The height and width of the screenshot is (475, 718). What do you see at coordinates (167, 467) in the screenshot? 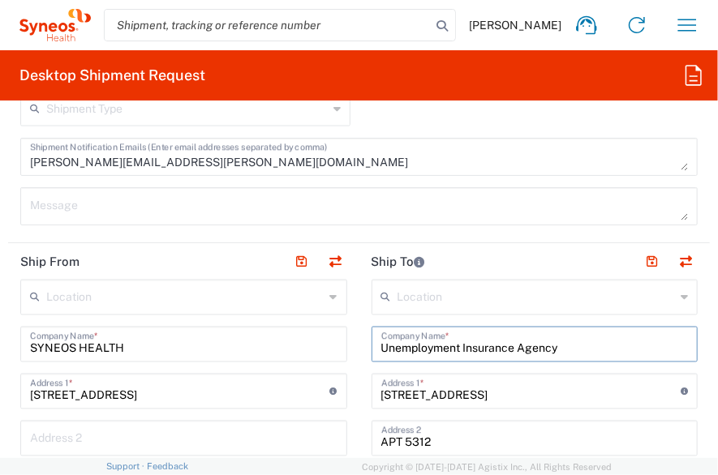
I see `a: Feedback` at bounding box center [167, 467].